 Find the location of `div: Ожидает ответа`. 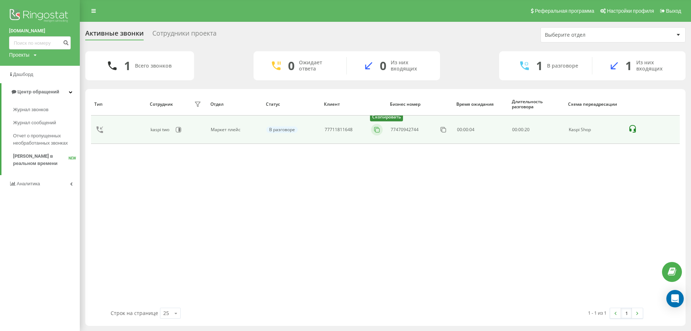

div: Ожидает ответа is located at coordinates (317, 66).